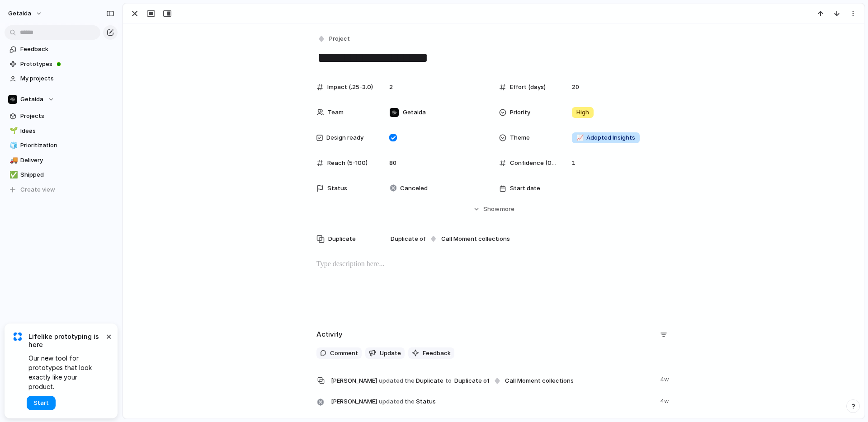 This screenshot has height=422, width=868. Describe the element at coordinates (344, 353) in the screenshot. I see `span: Comment` at that location.